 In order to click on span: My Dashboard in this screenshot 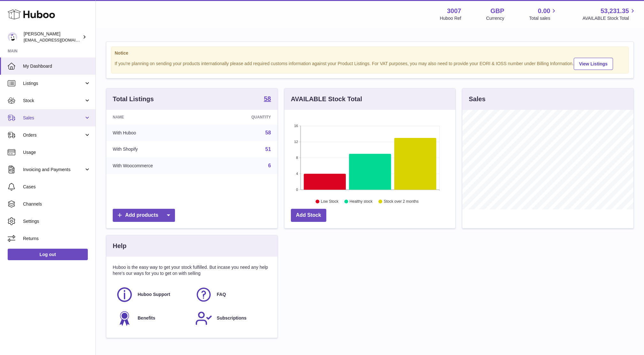, I will do `click(57, 66)`.